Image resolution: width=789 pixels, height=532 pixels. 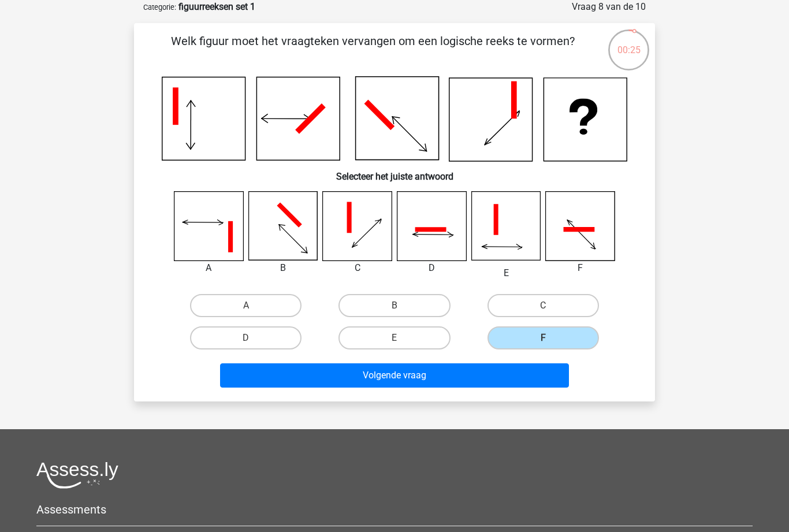 I want to click on label: E, so click(x=394, y=338).